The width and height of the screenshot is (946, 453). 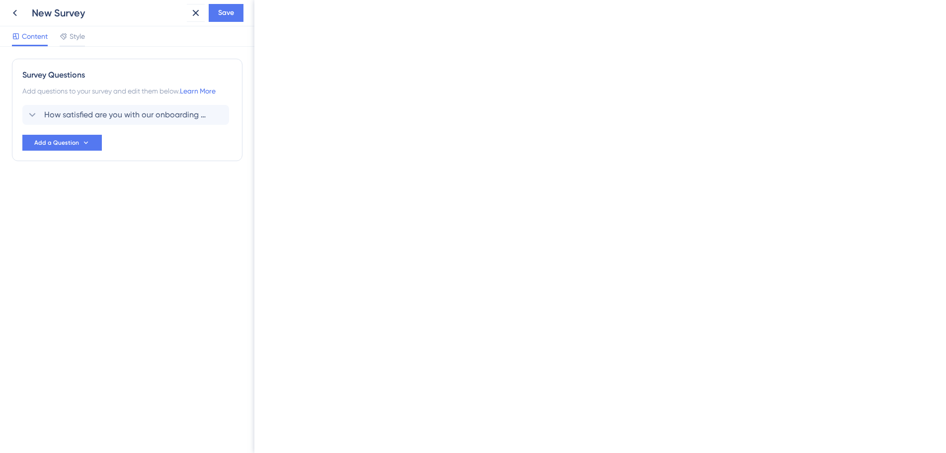 I want to click on button: Add a Question, so click(x=62, y=143).